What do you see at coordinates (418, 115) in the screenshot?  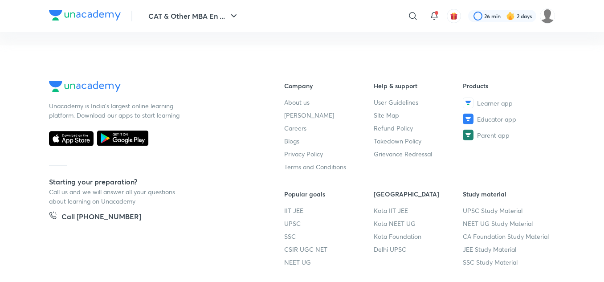 I see `a: Site Map` at bounding box center [418, 115].